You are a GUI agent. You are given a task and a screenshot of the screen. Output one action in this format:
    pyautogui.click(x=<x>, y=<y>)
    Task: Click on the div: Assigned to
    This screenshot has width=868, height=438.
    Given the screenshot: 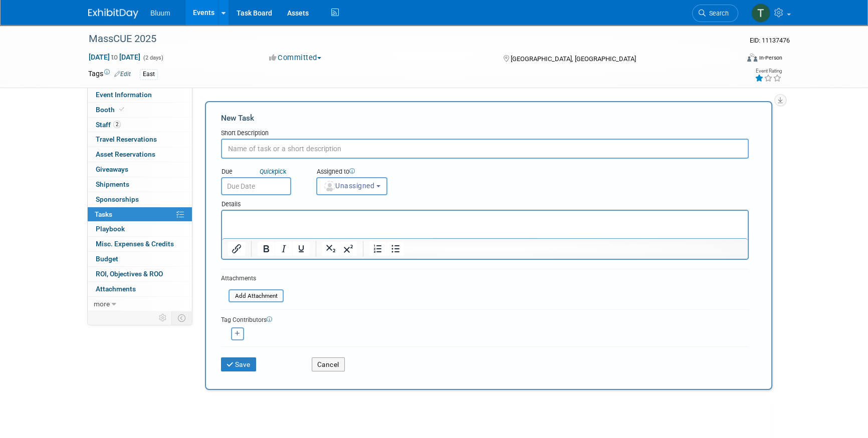 What is the action you would take?
    pyautogui.click(x=376, y=172)
    